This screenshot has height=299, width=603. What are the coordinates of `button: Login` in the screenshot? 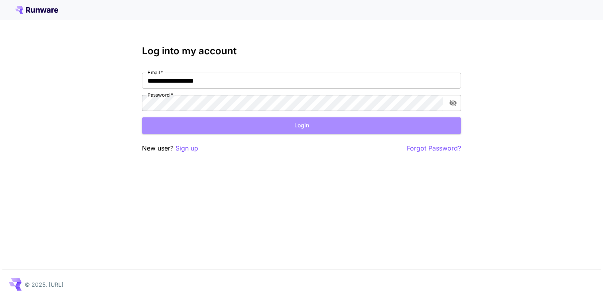 It's located at (302, 125).